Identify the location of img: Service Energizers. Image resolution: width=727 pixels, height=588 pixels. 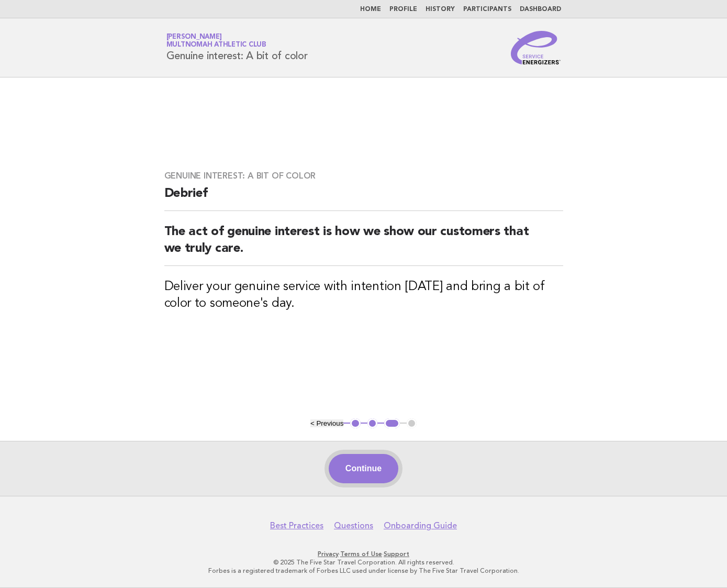
(535, 47).